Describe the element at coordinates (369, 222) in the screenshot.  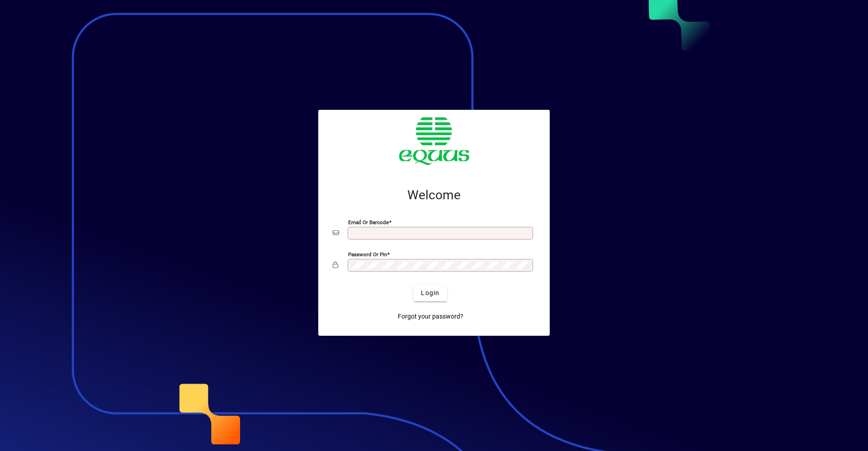
I see `mat-label: Email or Barcode` at that location.